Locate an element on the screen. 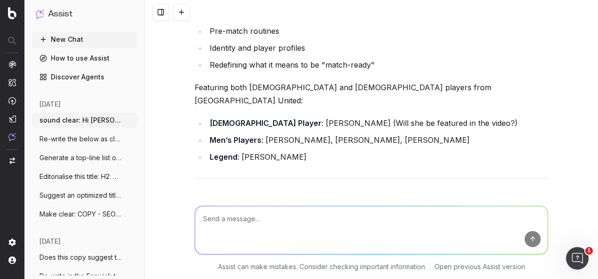  button: Assist is located at coordinates (85, 14).